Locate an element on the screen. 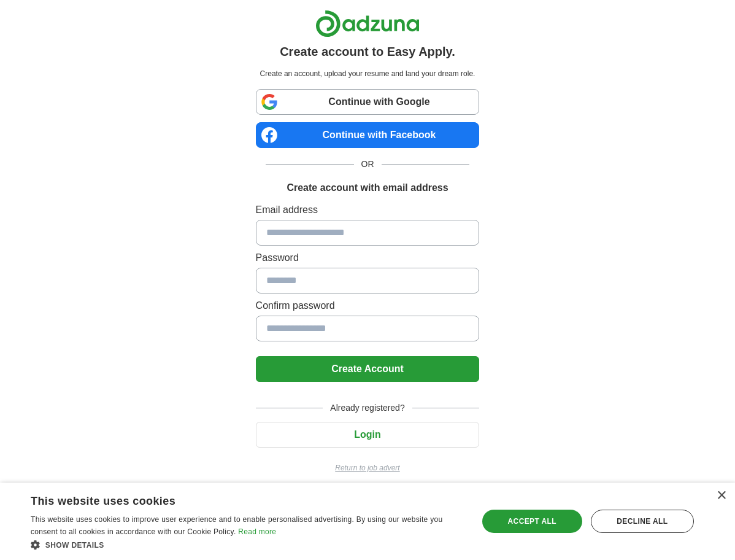  button: Create Account is located at coordinates (368, 368).